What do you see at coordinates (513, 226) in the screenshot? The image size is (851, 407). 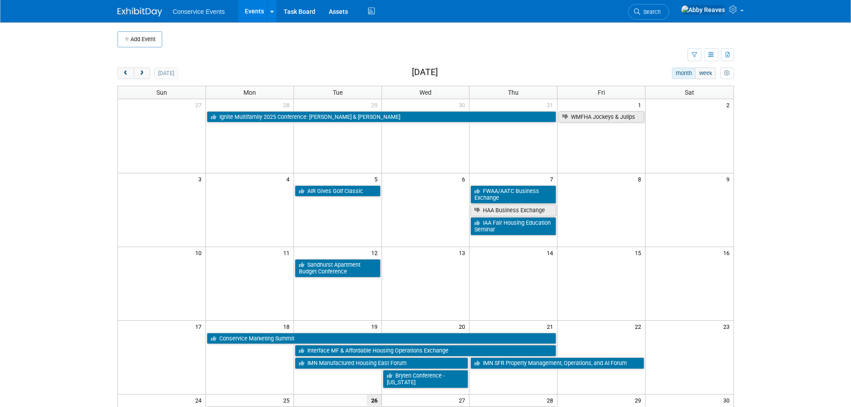 I see `a: IAA Fair Housing Education Seminar` at bounding box center [513, 226].